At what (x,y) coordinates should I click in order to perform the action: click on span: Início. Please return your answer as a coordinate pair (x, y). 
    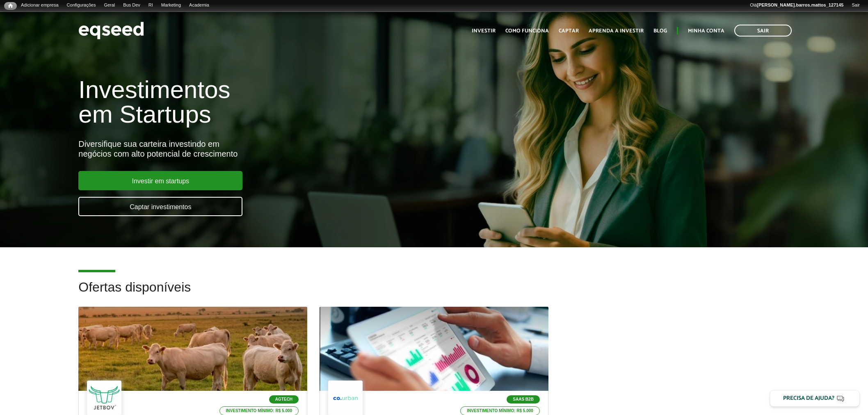
    Looking at the image, I should click on (10, 6).